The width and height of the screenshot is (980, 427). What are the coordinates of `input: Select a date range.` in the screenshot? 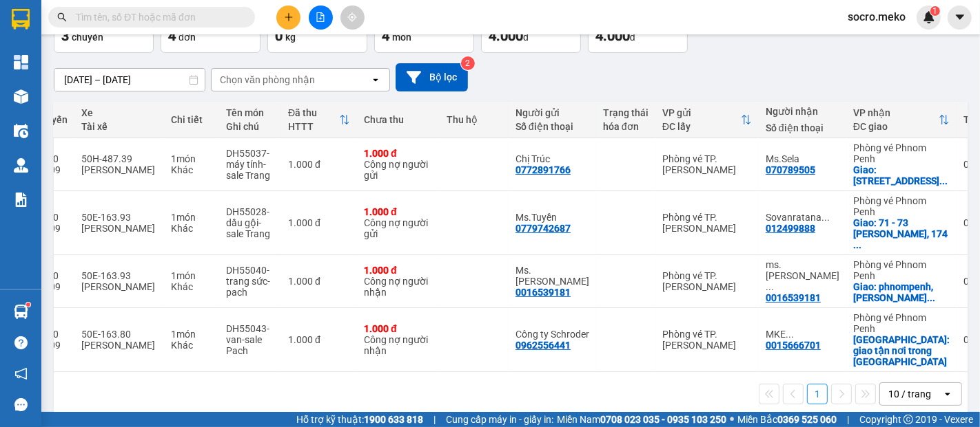 It's located at (130, 80).